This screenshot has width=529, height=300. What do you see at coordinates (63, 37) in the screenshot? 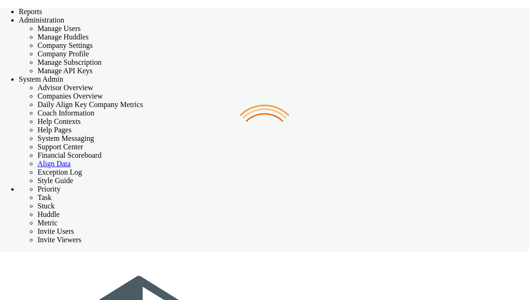
I see `span: Manage Huddles` at bounding box center [63, 37].